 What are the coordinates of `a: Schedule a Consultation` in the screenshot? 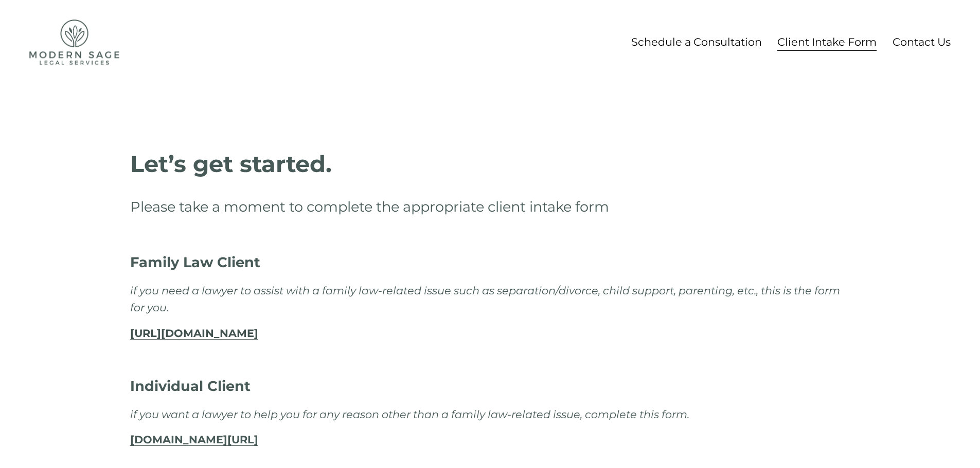 It's located at (697, 42).